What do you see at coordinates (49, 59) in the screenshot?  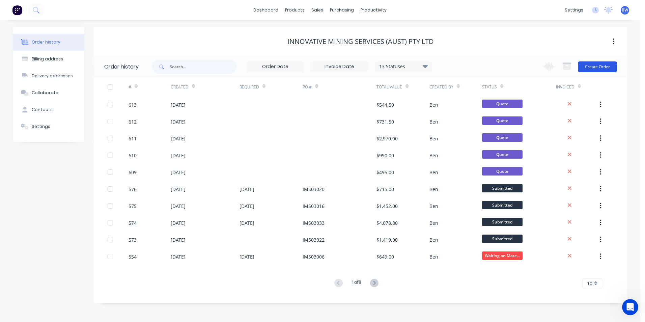 I see `button: Billing address` at bounding box center [49, 59].